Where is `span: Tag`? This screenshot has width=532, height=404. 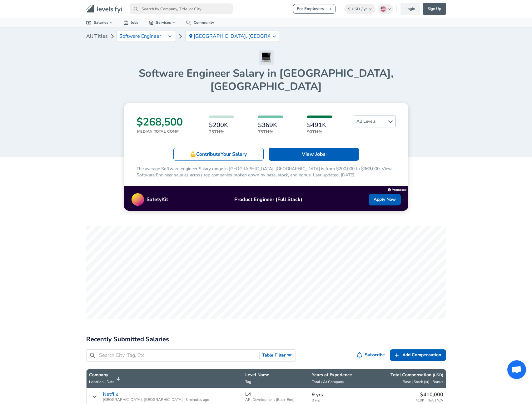 span: Tag is located at coordinates (248, 382).